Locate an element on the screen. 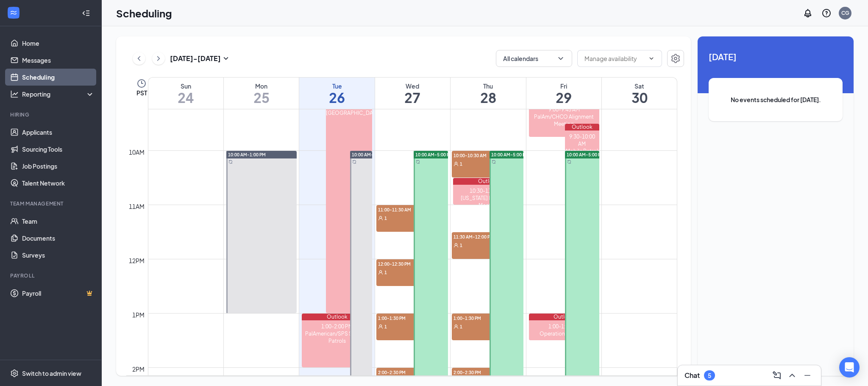 This screenshot has width=868, height=386. div: Mon is located at coordinates (261, 86).